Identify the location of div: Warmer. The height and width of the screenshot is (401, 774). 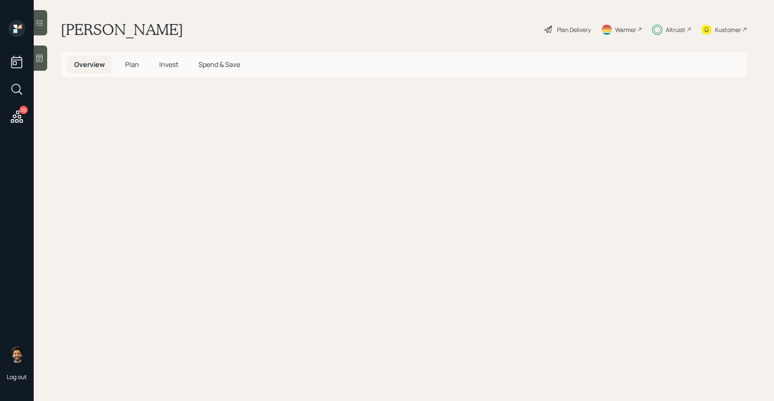
(626, 29).